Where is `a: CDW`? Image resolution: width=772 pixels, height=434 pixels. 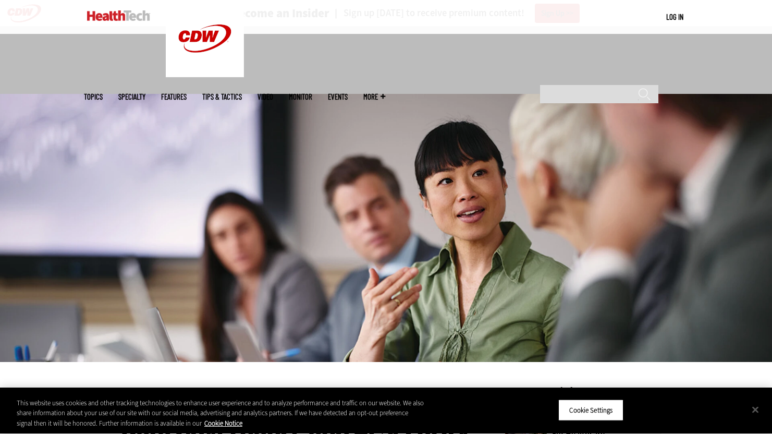
a: CDW is located at coordinates (205, 74).